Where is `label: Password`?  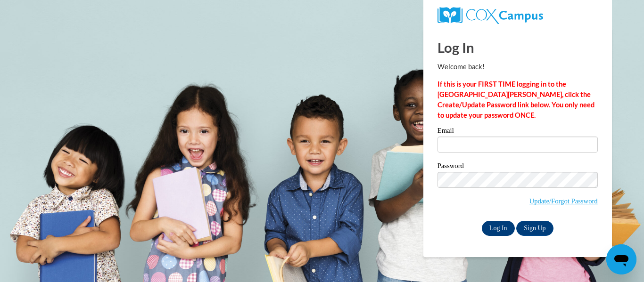 label: Password is located at coordinates (518, 167).